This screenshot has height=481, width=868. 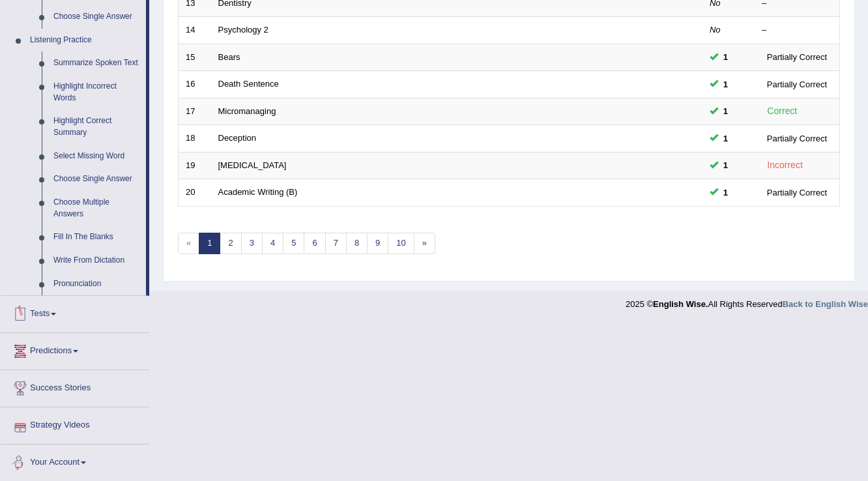 I want to click on strong: English Wise., so click(x=680, y=304).